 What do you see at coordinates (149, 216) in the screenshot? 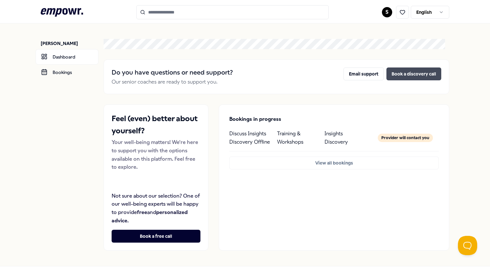
I see `strong: personalized advice` at bounding box center [149, 216].